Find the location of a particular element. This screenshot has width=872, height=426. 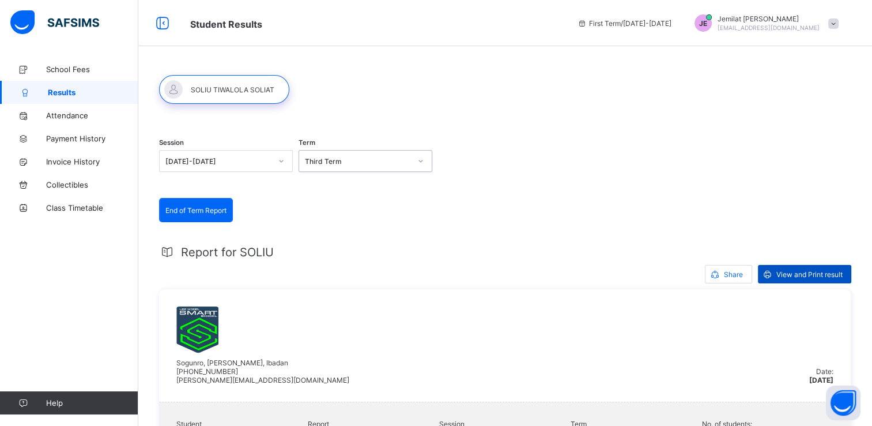

div: JemilatPopoola is located at coordinates (764, 23).